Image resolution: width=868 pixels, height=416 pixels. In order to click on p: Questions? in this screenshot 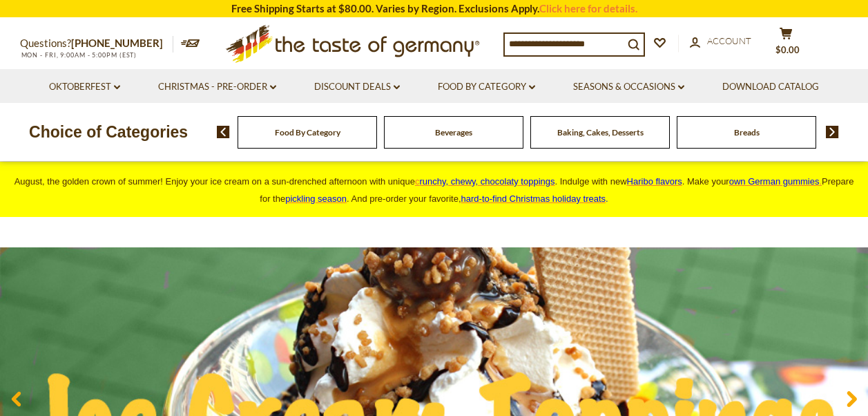, I will do `click(97, 44)`.